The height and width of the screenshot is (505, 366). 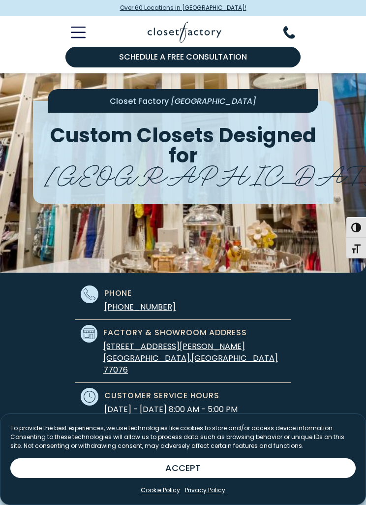 What do you see at coordinates (118, 293) in the screenshot?
I see `span: Phone` at bounding box center [118, 293].